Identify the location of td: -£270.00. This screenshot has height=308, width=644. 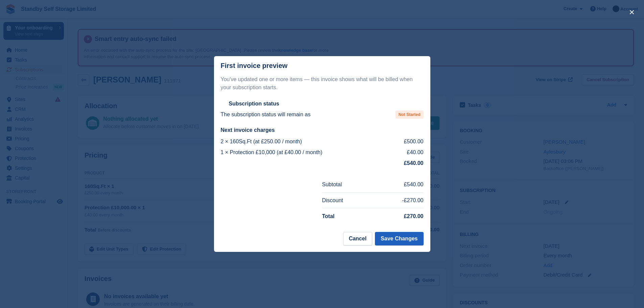
(397, 200).